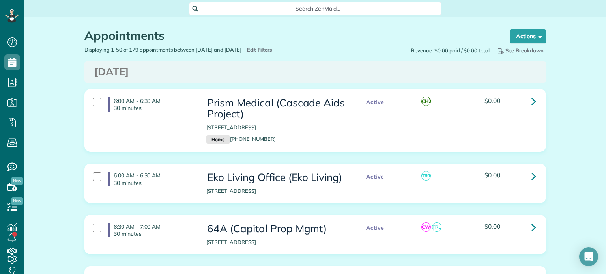  I want to click on button: Actions, so click(528, 36).